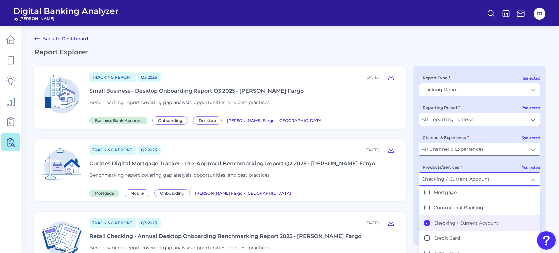 This screenshot has height=253, width=559. What do you see at coordinates (290, 52) in the screenshot?
I see `h2: Report Explorer` at bounding box center [290, 52].